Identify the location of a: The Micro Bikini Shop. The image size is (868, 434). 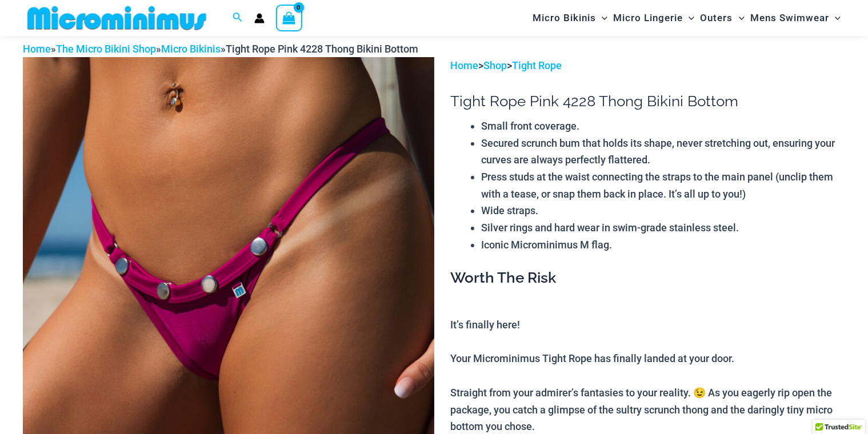
(105, 48).